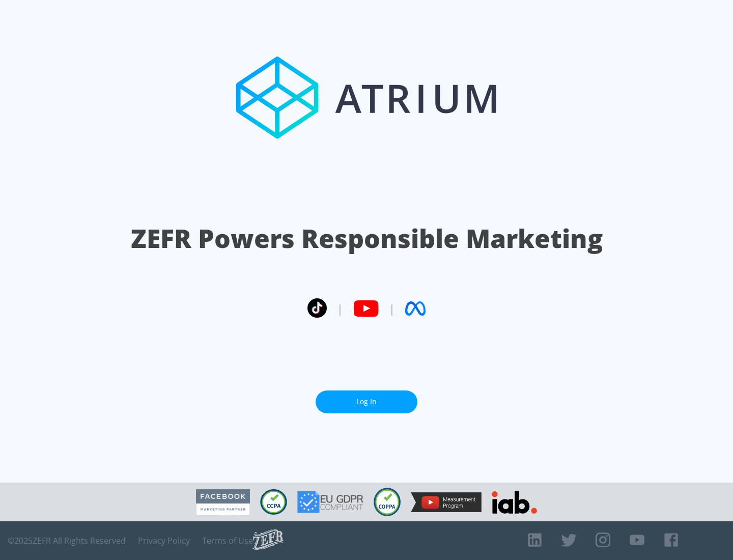 This screenshot has height=560, width=733. What do you see at coordinates (67, 541) in the screenshot?
I see `span: © 2025 ZEFR All Rights Reserved` at bounding box center [67, 541].